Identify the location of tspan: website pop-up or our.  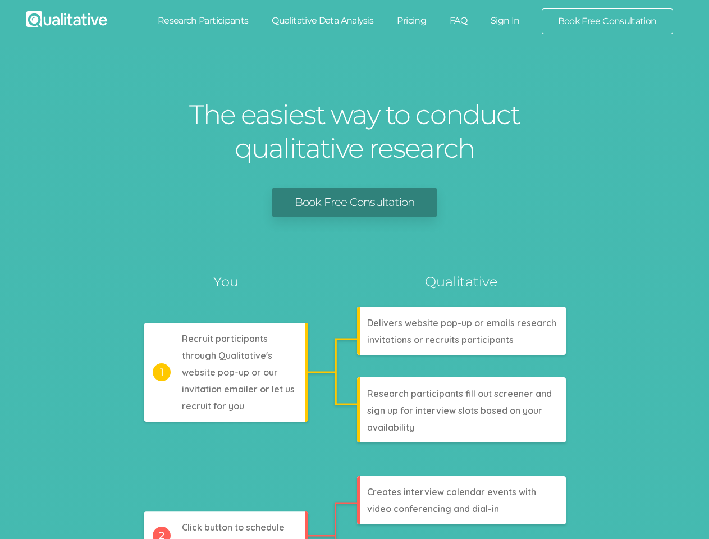
(230, 372).